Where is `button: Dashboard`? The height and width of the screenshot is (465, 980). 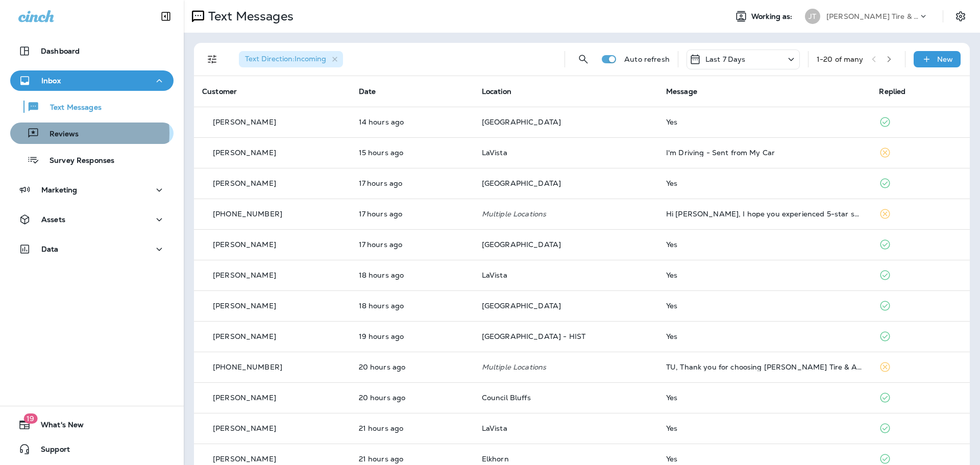 button: Dashboard is located at coordinates (92, 51).